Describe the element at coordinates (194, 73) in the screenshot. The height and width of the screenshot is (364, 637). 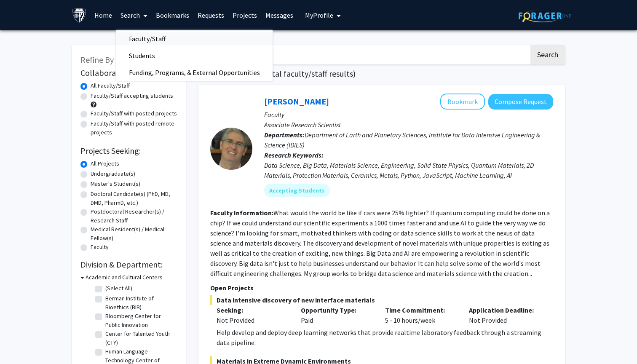
I see `span: Funding, Programs, & External Opportunities` at that location.